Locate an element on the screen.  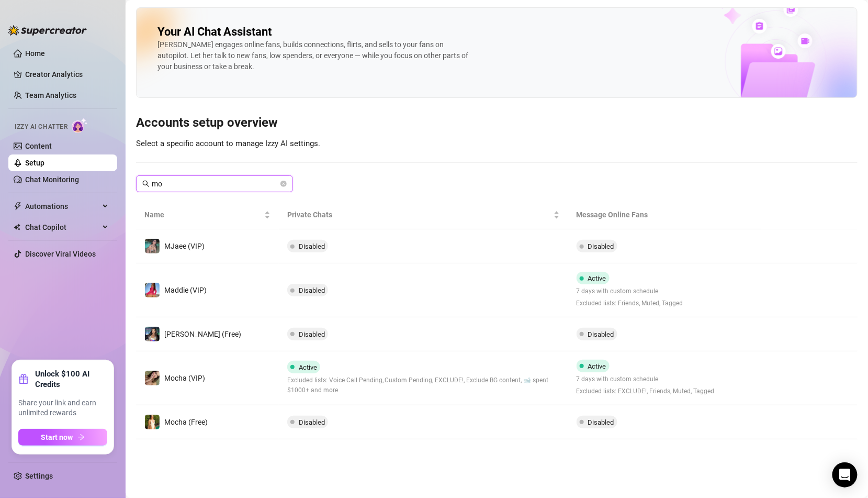
h3: Accounts setup overview is located at coordinates (497, 123).